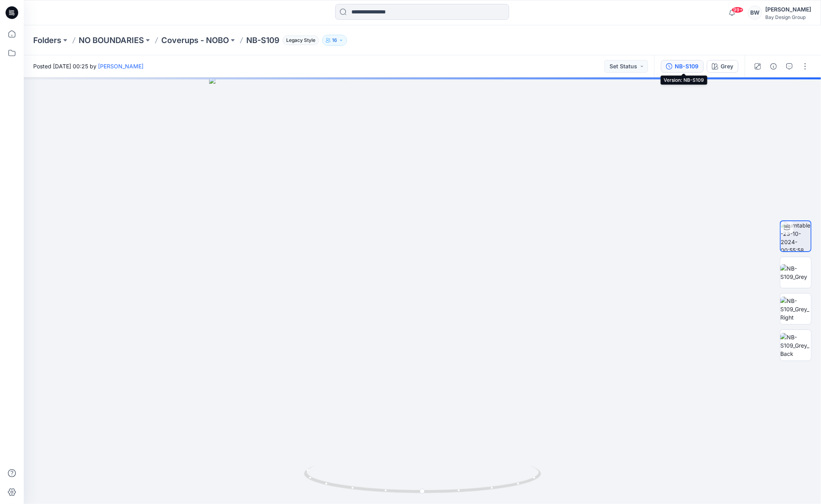  What do you see at coordinates (788, 17) in the screenshot?
I see `div: Bay Design Group` at bounding box center [788, 17].